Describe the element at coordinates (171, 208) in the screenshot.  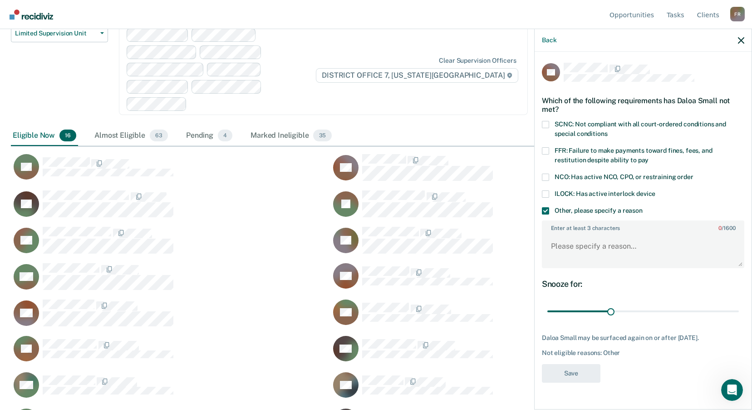
I see `div: CaseloadOpportunityCell-21584` at that location.